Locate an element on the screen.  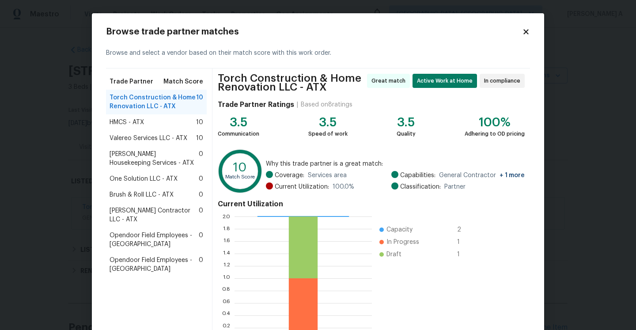
text: 0.4 is located at coordinates (226, 316).